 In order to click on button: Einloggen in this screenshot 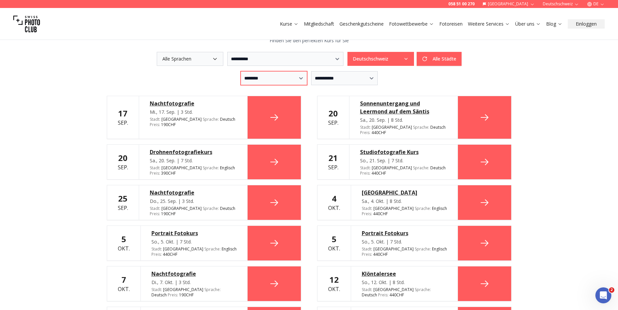, I will do `click(586, 24)`.